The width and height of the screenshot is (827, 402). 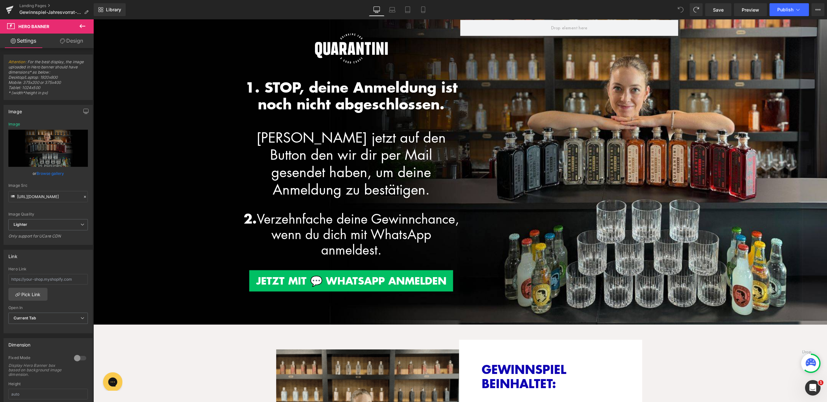 What do you see at coordinates (48, 308) in the screenshot?
I see `div: Open In` at bounding box center [48, 308].